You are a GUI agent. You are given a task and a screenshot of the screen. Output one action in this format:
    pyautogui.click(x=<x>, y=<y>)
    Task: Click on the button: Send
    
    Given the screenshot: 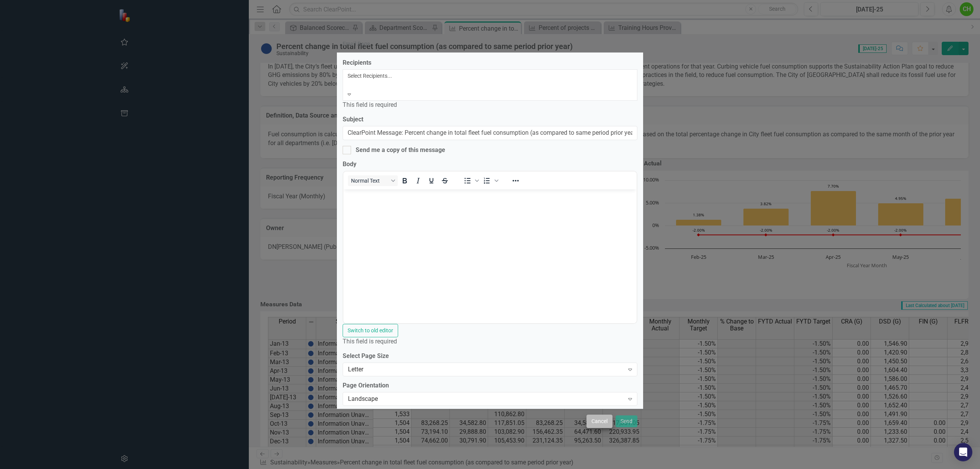 What is the action you would take?
    pyautogui.click(x=627, y=421)
    